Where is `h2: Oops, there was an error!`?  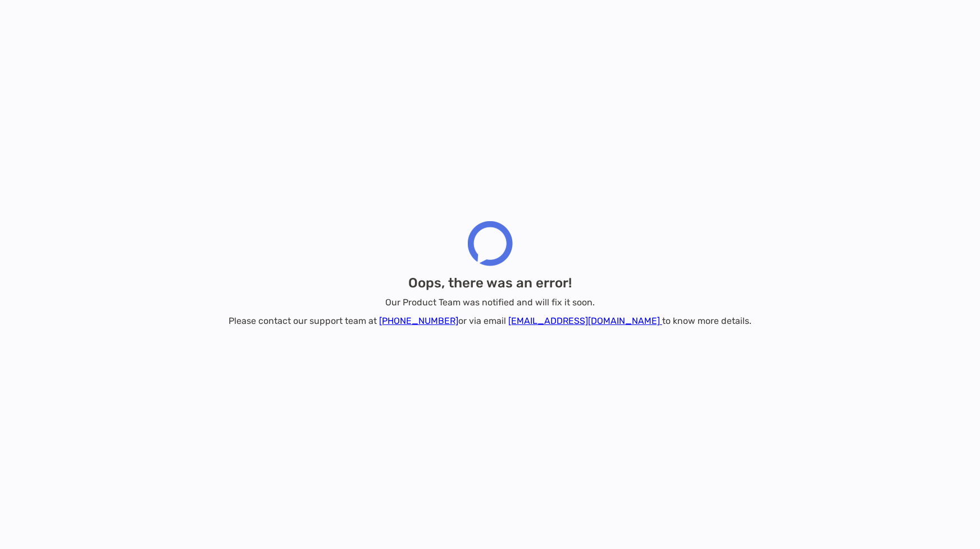
h2: Oops, there was an error! is located at coordinates (490, 282).